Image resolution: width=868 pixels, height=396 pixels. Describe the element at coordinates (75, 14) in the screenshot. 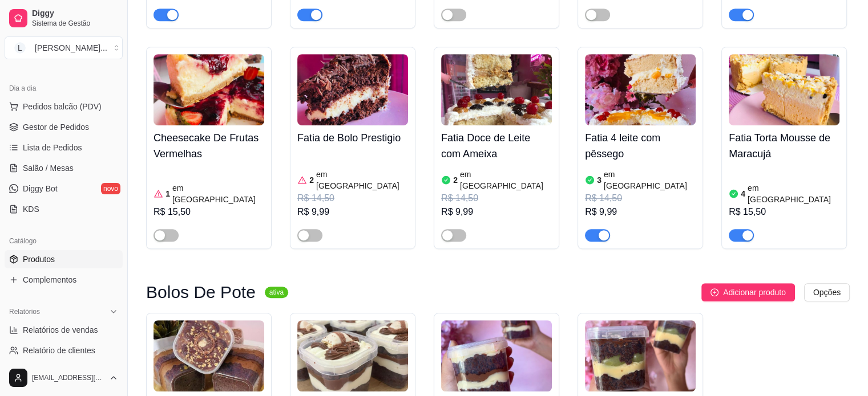

I see `span: Diggy` at that location.